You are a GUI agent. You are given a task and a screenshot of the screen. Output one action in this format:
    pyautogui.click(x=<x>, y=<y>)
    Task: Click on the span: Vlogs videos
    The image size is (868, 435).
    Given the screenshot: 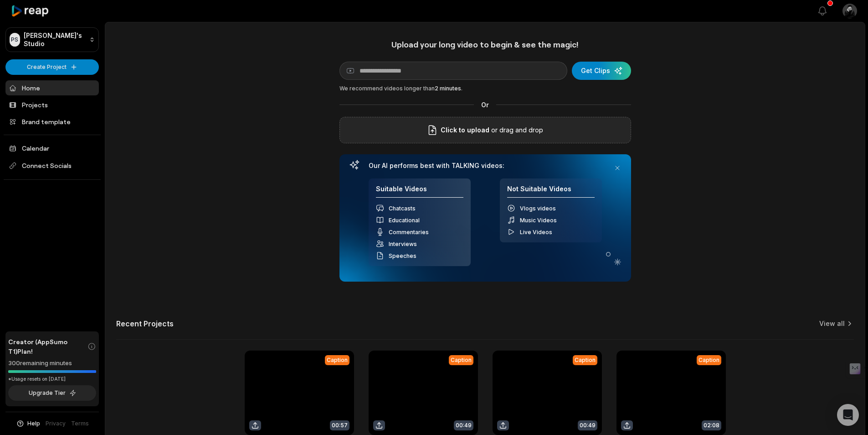 What is the action you would take?
    pyautogui.click(x=538, y=208)
    